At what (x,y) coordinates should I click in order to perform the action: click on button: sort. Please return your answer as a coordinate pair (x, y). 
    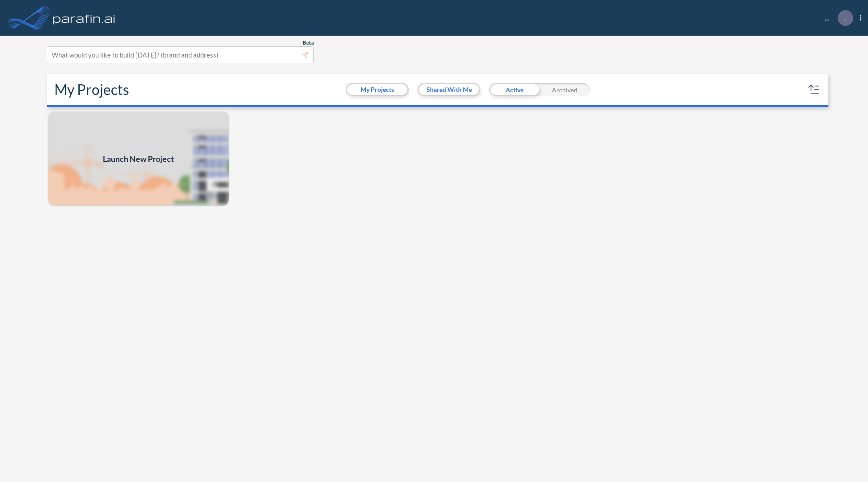
    Looking at the image, I should click on (814, 89).